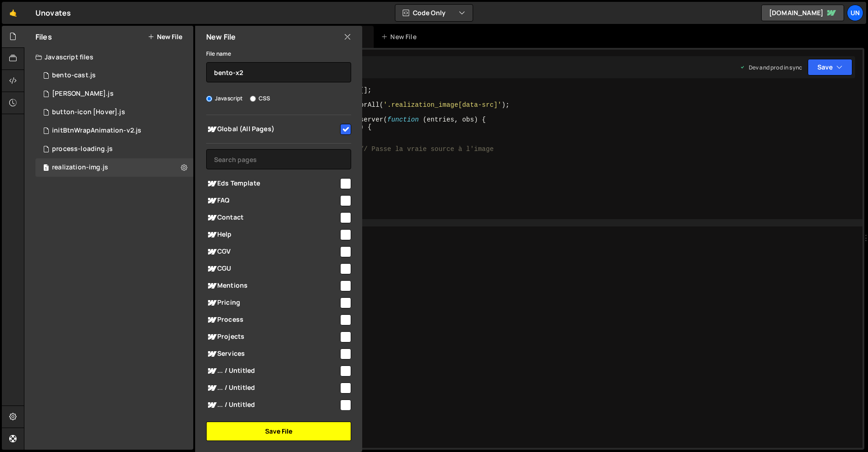 The height and width of the screenshot is (452, 868). I want to click on div: 16819/46914.js, so click(114, 131).